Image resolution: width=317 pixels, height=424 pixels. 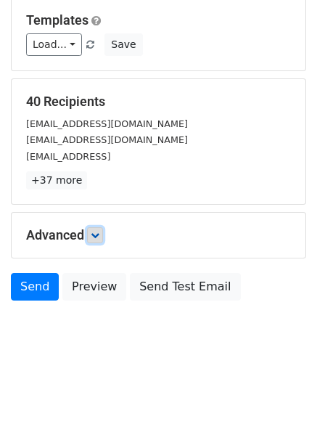 What do you see at coordinates (123, 44) in the screenshot?
I see `button: Save` at bounding box center [123, 44].